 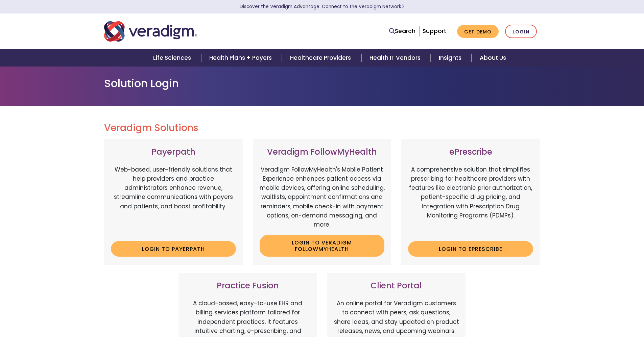 What do you see at coordinates (471, 249) in the screenshot?
I see `a: Login to ePrescribe` at bounding box center [471, 249].